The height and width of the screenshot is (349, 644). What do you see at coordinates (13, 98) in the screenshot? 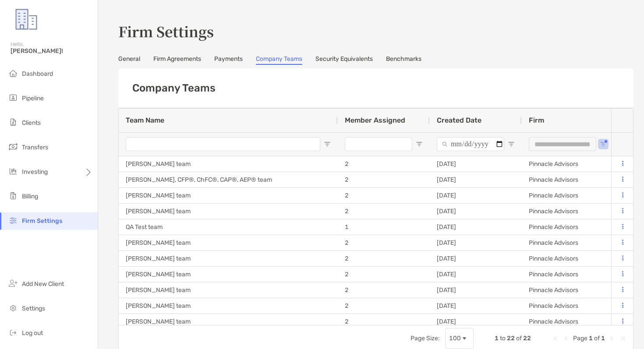
I see `img: pipeline icon` at bounding box center [13, 98].